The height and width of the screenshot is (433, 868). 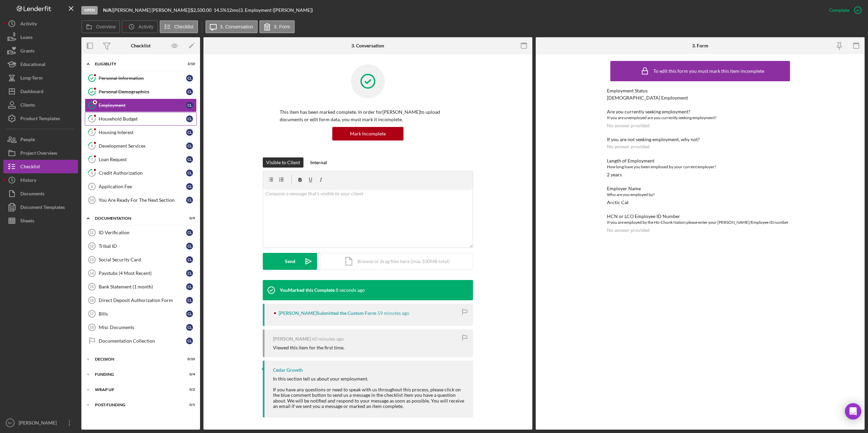 I want to click on div: Checklist, so click(x=140, y=45).